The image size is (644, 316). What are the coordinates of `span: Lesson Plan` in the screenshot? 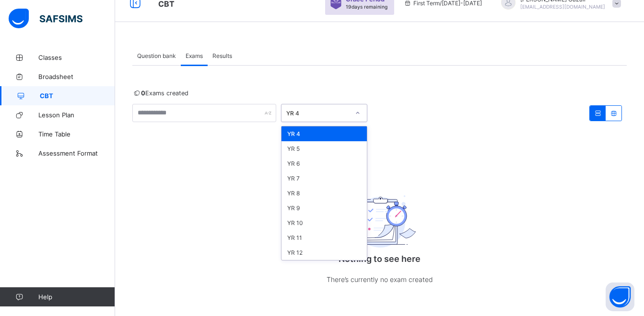 It's located at (77, 115).